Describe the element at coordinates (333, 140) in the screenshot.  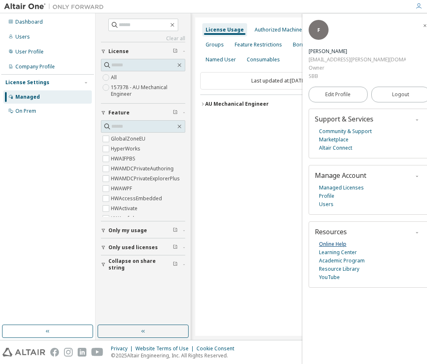
I see `a: Marketplace` at that location.